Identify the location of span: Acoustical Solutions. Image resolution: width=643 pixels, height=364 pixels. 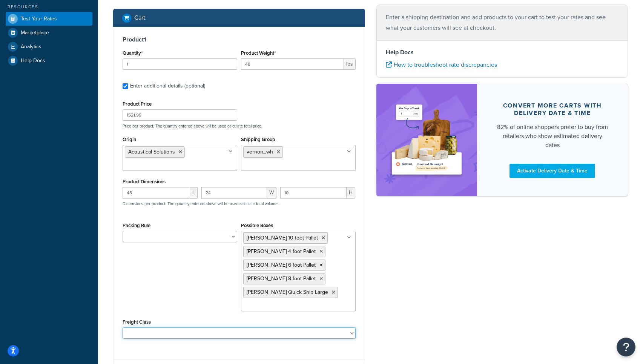
(152, 152).